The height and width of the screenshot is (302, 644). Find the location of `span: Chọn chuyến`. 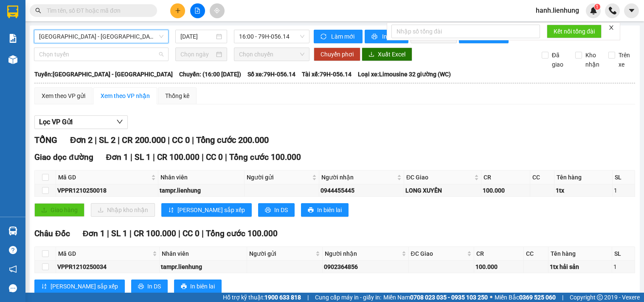

span: Chọn chuyến is located at coordinates (272, 54).